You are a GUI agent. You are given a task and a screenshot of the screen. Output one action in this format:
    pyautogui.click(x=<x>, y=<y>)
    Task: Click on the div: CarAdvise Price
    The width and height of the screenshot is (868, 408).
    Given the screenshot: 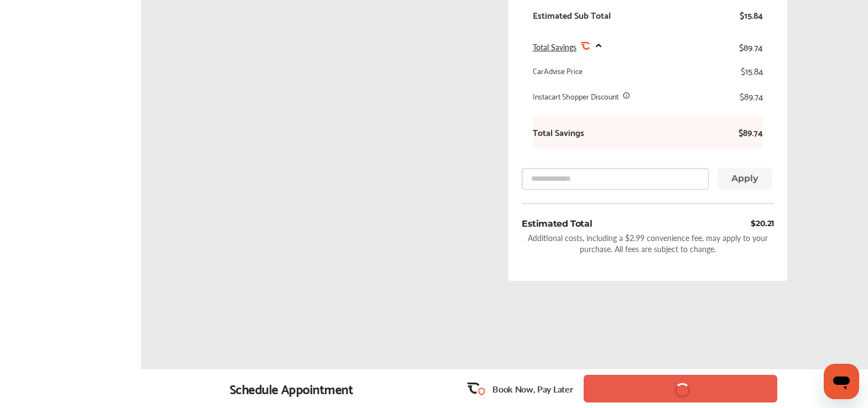 What is the action you would take?
    pyautogui.click(x=558, y=71)
    